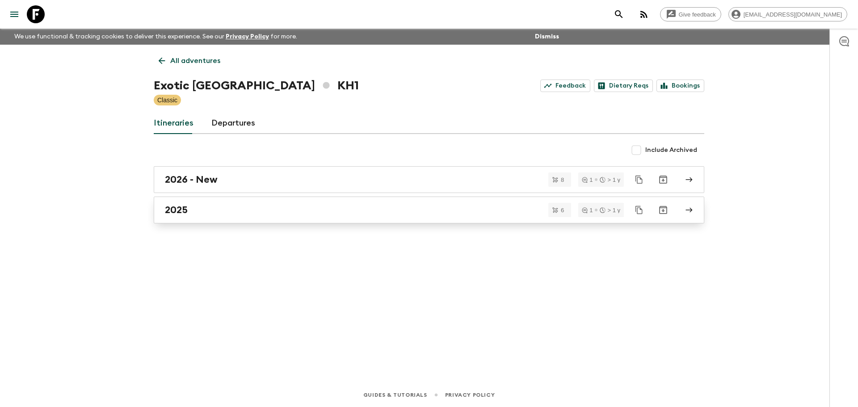 The width and height of the screenshot is (858, 407). Describe the element at coordinates (195, 61) in the screenshot. I see `p: All adventures` at that location.